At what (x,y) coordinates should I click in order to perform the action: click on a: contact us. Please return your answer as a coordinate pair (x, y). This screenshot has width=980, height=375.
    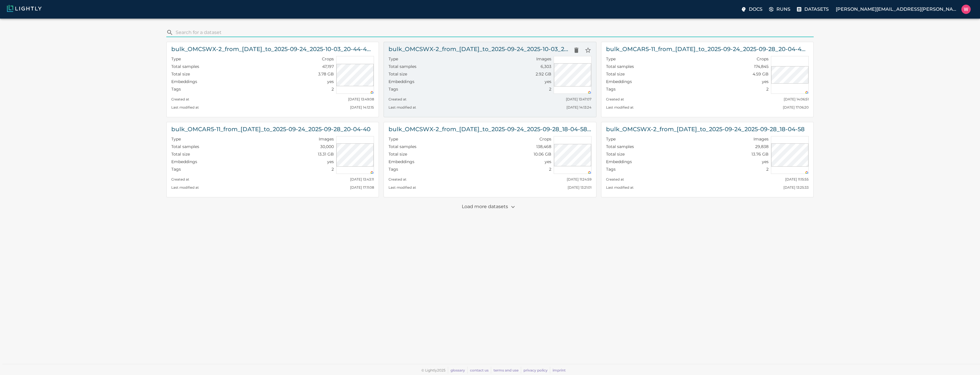
    Looking at the image, I should click on (479, 371).